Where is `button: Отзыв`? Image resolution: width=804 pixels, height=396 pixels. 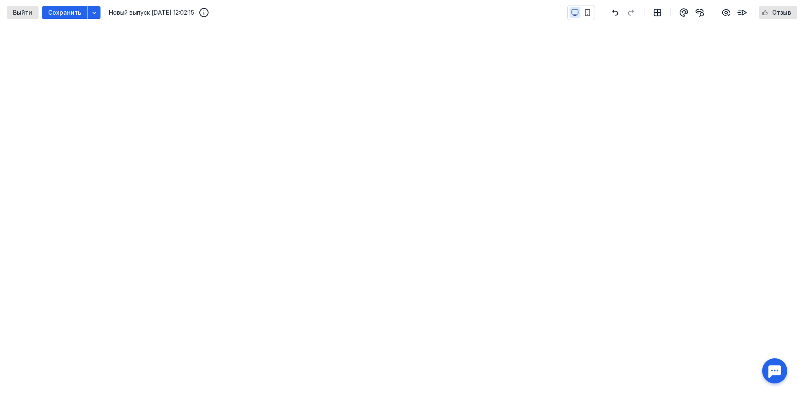 button: Отзыв is located at coordinates (778, 13).